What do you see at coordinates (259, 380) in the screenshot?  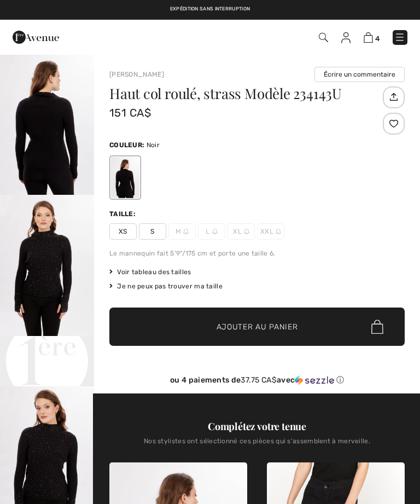 I see `span: 37.75 CA$` at bounding box center [259, 380].